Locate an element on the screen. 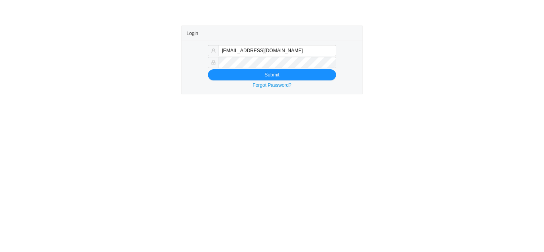 This screenshot has height=252, width=544. span: Submit is located at coordinates (272, 75).